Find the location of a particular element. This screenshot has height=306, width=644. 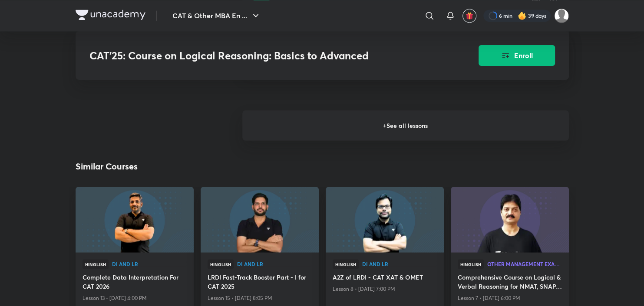

button: Enroll is located at coordinates (517, 56).